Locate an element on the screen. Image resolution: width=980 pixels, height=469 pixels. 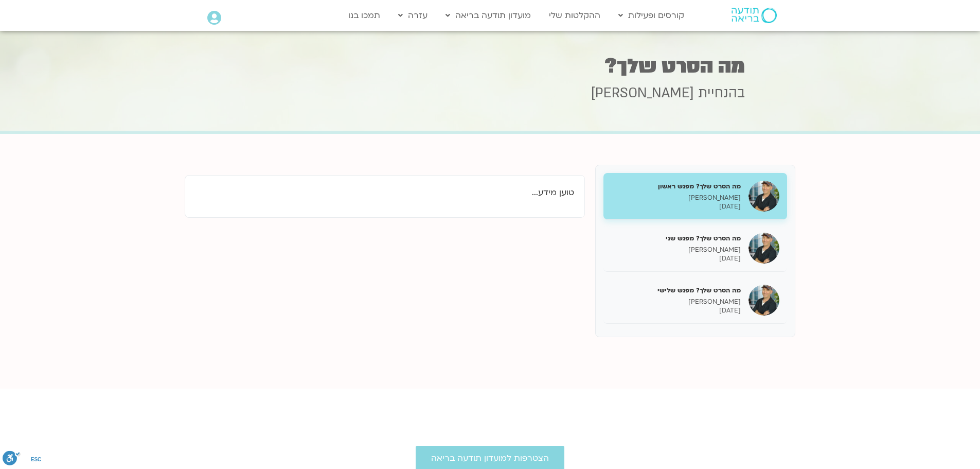
a: עזרה is located at coordinates (413, 16).